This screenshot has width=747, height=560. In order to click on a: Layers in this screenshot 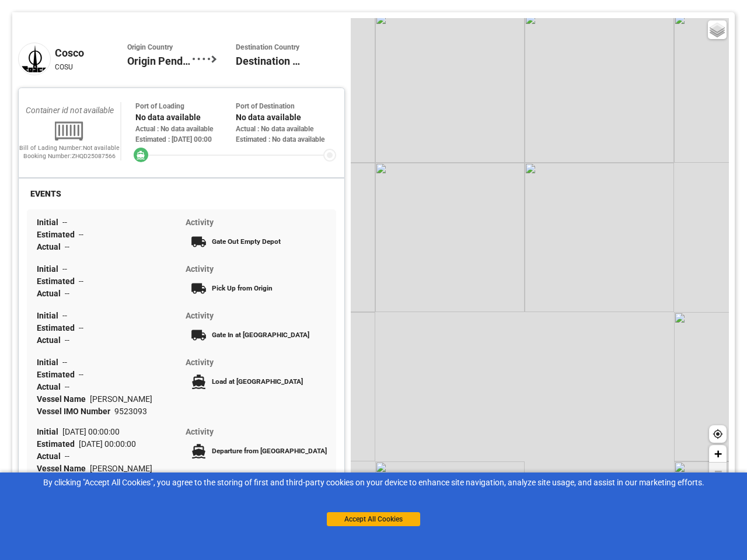, I will do `click(717, 30)`.